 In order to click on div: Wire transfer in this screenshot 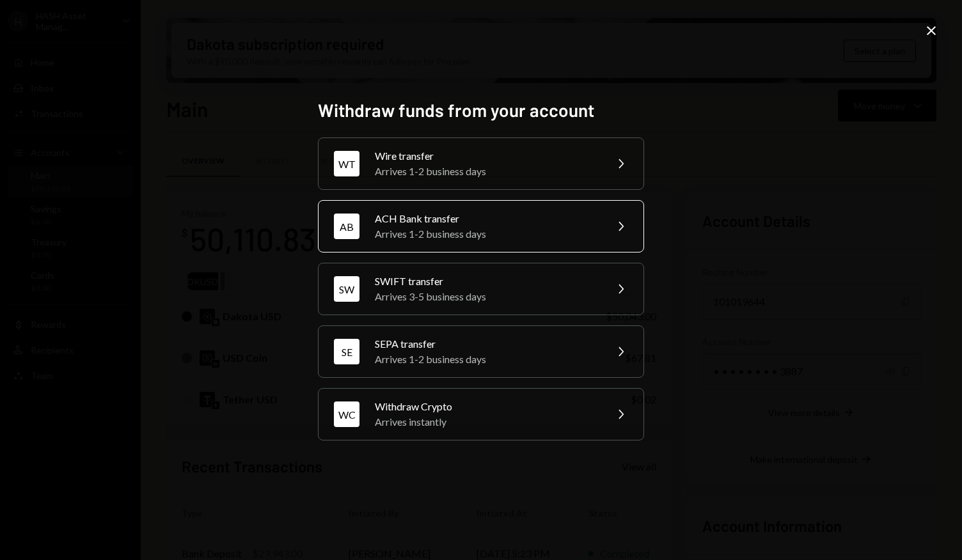, I will do `click(486, 156)`.